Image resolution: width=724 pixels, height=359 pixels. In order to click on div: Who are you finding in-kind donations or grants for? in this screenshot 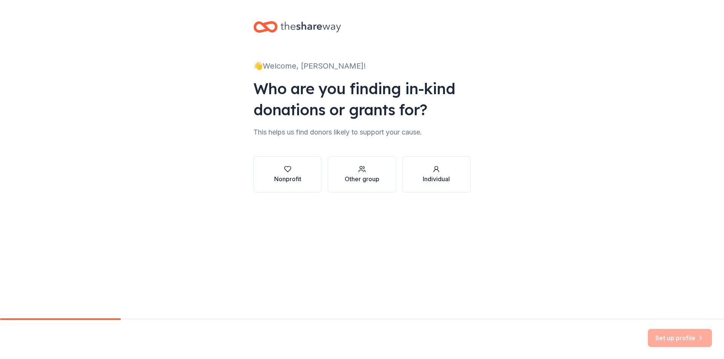, I will do `click(362, 99)`.